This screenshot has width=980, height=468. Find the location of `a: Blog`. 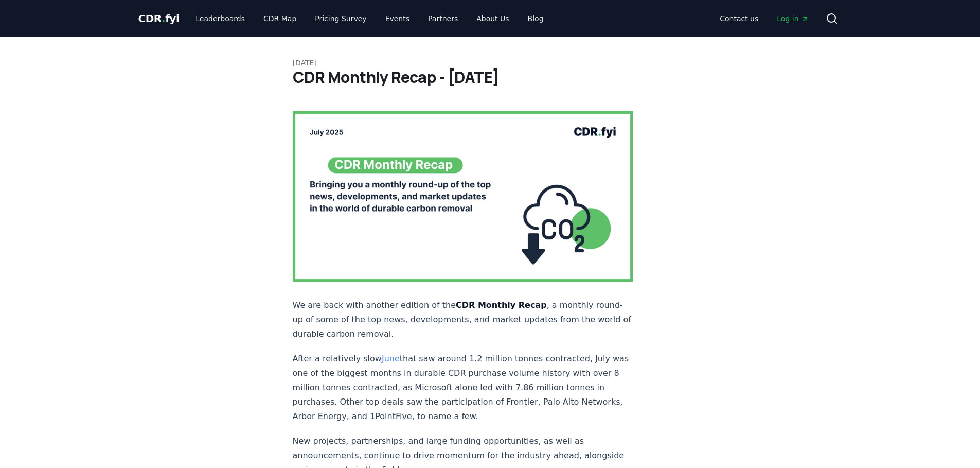

a: Blog is located at coordinates (535, 19).